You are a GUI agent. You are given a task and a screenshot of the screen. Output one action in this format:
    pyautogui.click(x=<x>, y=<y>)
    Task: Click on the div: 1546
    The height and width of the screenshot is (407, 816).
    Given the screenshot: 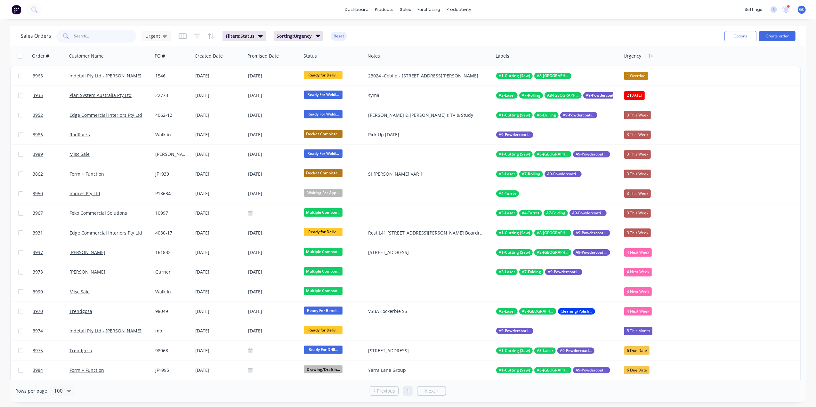 What is the action you would take?
    pyautogui.click(x=172, y=76)
    